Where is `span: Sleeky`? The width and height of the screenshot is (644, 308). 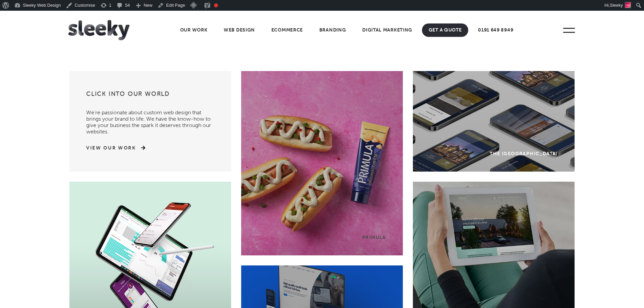
span: Sleeky is located at coordinates (617, 5).